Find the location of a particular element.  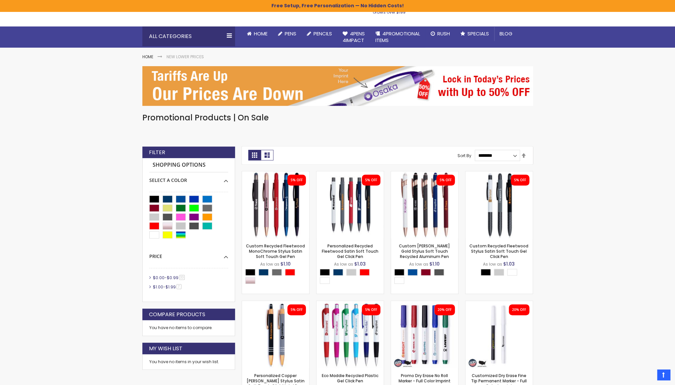

div: Rose Gold is located at coordinates (250, 281).